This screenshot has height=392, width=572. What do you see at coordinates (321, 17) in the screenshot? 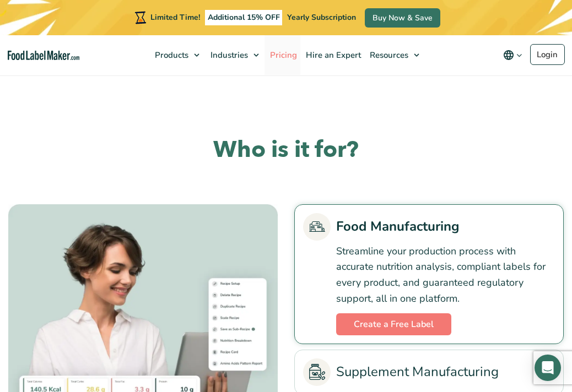
I see `span: Yearly Subscription` at bounding box center [321, 17].